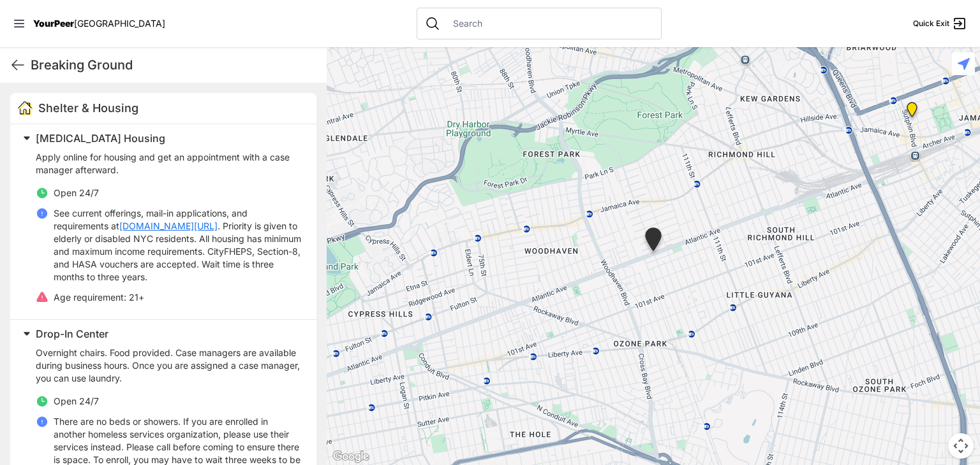  Describe the element at coordinates (88, 108) in the screenshot. I see `span: Shelter & Housing` at that location.